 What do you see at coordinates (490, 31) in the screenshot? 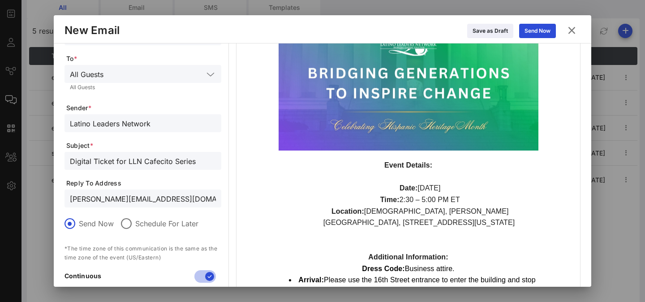
I see `button: Save as Draft` at bounding box center [490, 31].